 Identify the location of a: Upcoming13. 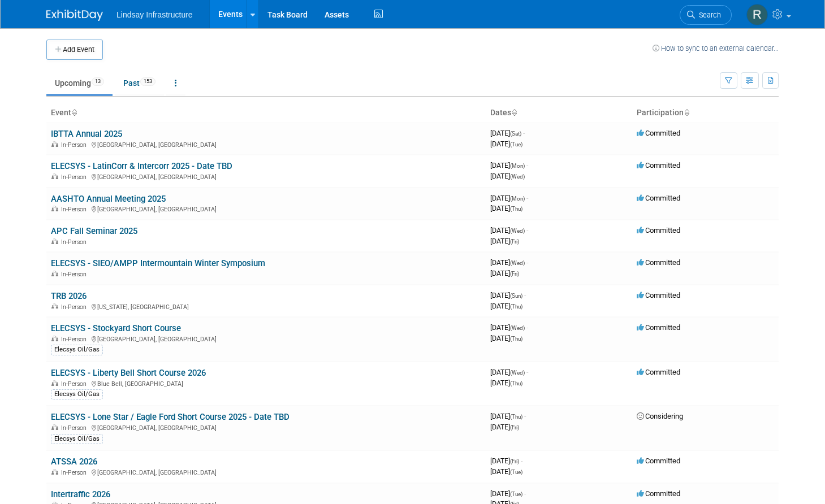
(79, 83).